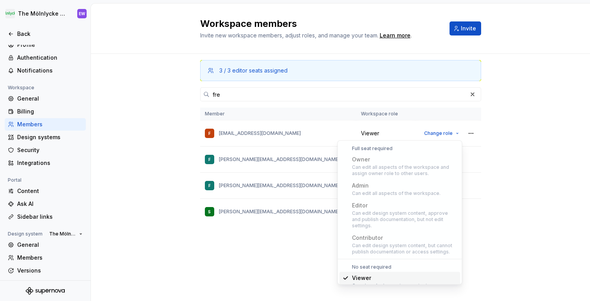 The width and height of the screenshot is (590, 301). What do you see at coordinates (253, 71) in the screenshot?
I see `div: 3 / 3 editor seats assigned` at bounding box center [253, 71].